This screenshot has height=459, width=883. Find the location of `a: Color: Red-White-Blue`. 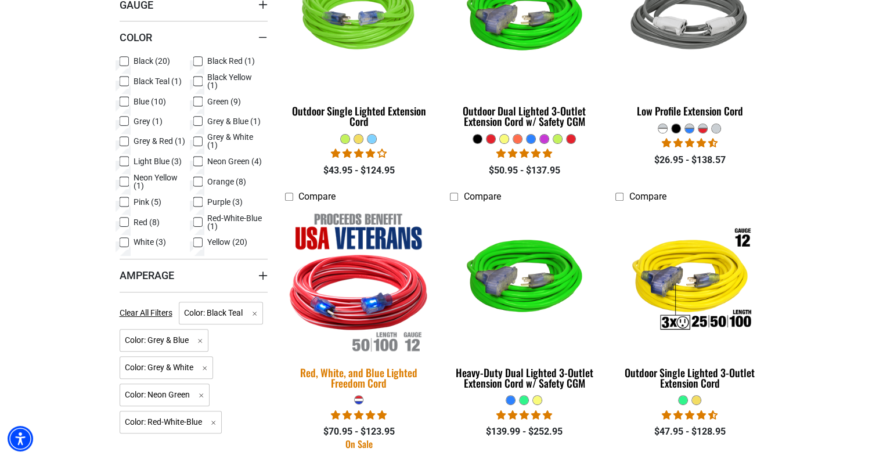

a: Color: Red-White-Blue is located at coordinates (171, 421).